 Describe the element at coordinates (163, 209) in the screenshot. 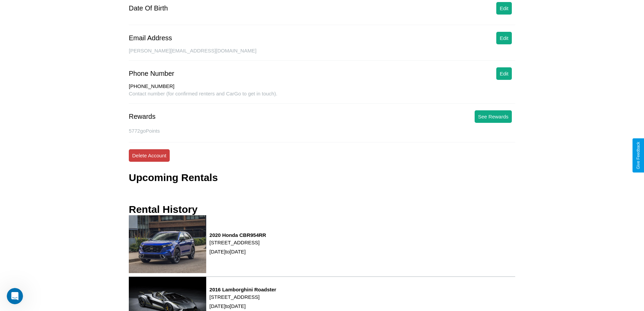

I see `h3: Rental History` at that location.